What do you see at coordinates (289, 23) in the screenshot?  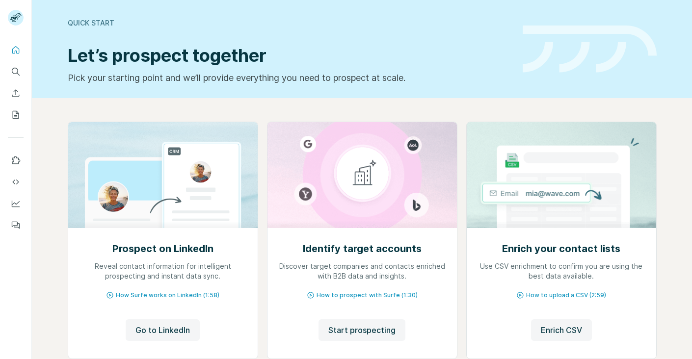 I see `div: Quick start` at bounding box center [289, 23].